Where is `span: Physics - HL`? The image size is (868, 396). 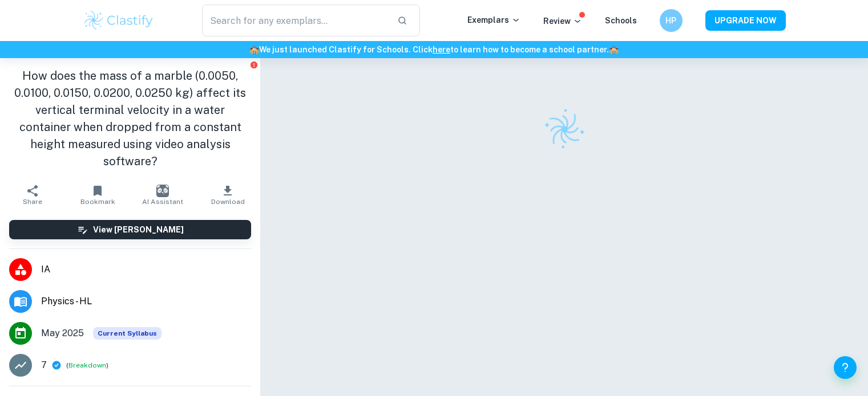
span: Physics - HL is located at coordinates (146, 302).